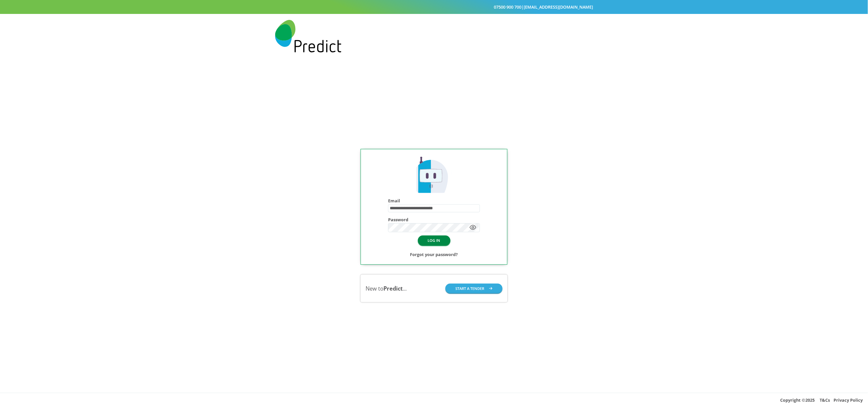 This screenshot has height=407, width=868. What do you see at coordinates (386, 288) in the screenshot?
I see `div: New to ...` at bounding box center [386, 288].